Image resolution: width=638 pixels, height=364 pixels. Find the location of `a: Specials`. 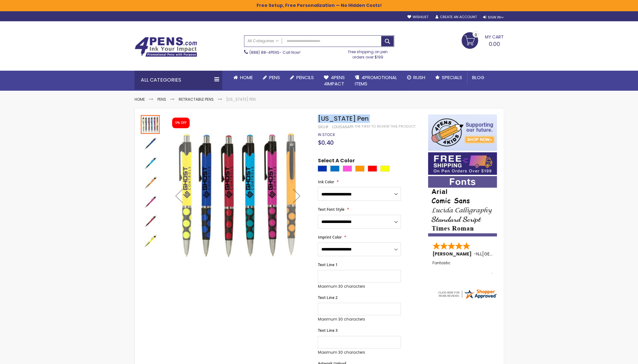

a: Specials is located at coordinates (449, 77).